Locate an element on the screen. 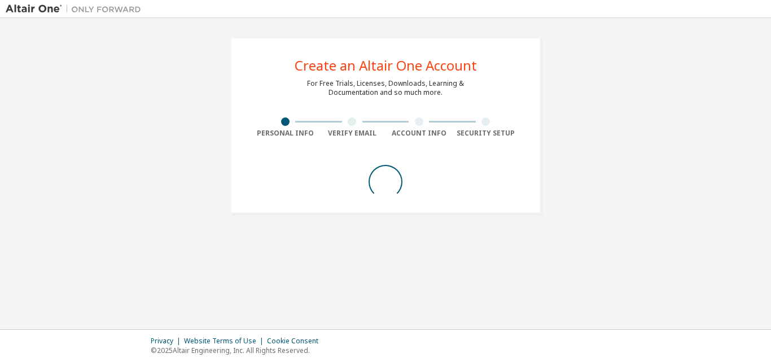  div: For Free Trials, Licenses, Downloads, Learning & Documentation and so much more. is located at coordinates (385, 88).